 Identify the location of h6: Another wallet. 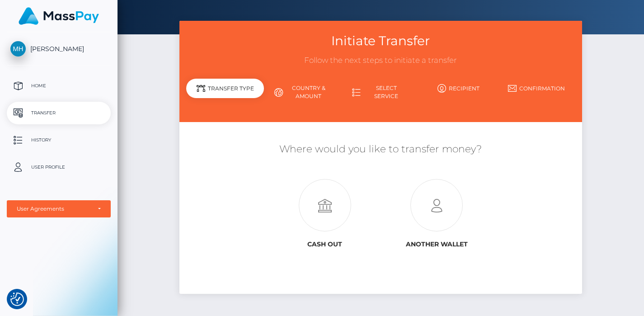
(436, 244).